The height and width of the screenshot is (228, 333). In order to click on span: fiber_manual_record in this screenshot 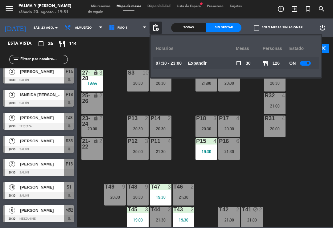, I will do `click(201, 4)`.